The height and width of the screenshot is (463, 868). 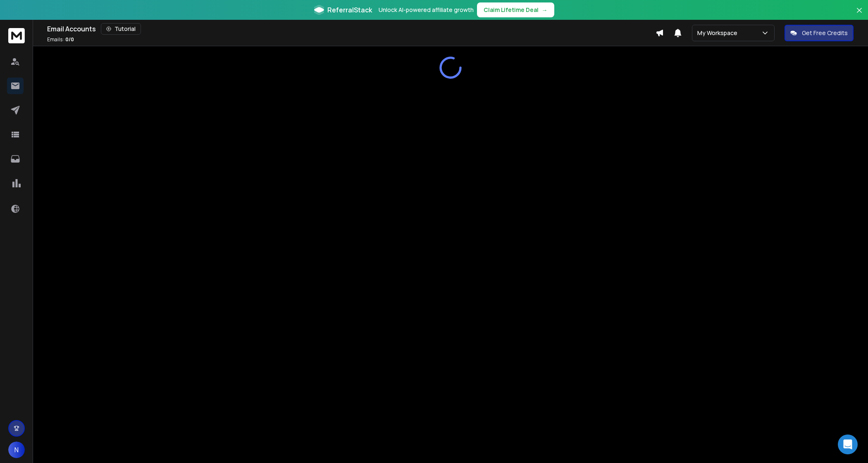 What do you see at coordinates (120, 29) in the screenshot?
I see `button: Tutorial` at bounding box center [120, 29].